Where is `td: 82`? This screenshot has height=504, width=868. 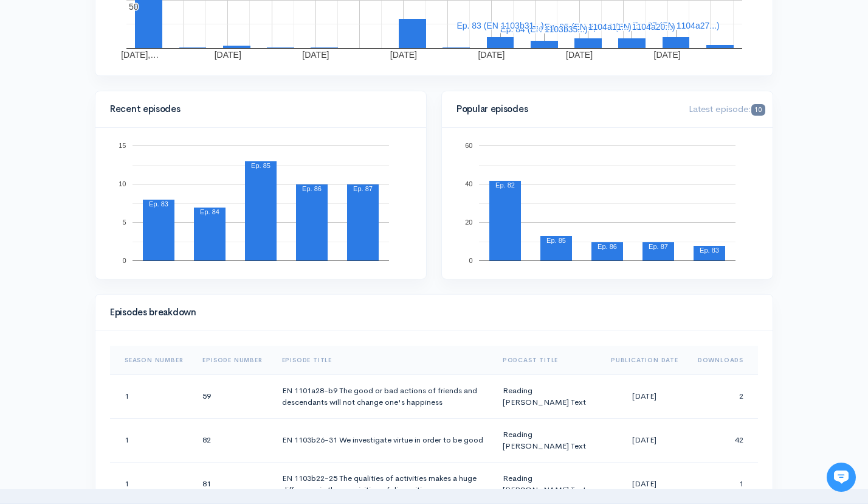 td: 82 is located at coordinates (232, 440).